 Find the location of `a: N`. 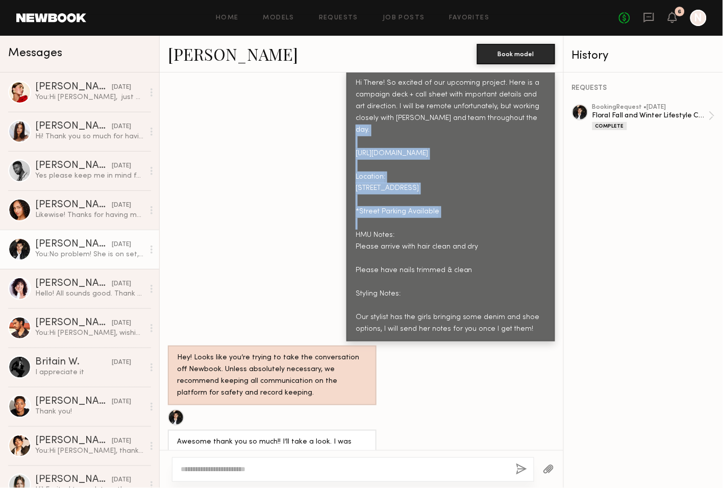

a: N is located at coordinates (698, 18).